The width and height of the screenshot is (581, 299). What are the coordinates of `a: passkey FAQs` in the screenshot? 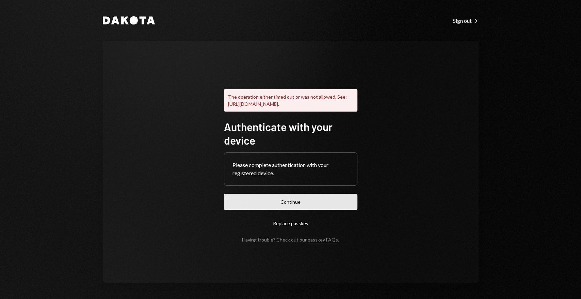 It's located at (323, 240).